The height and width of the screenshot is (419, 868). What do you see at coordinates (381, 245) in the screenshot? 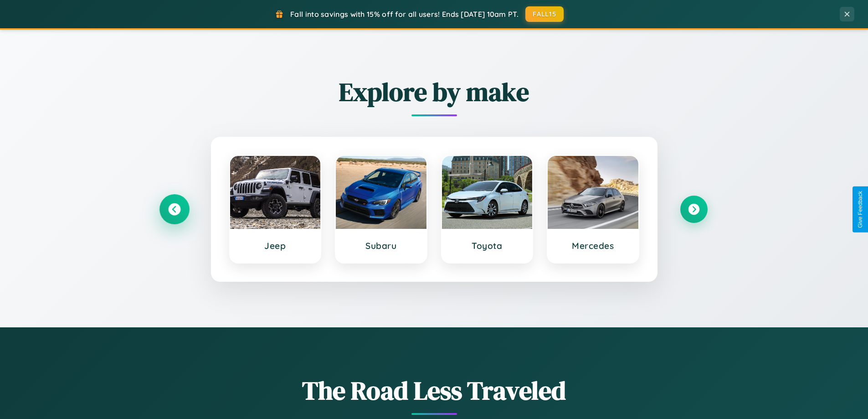
I see `h3: Subaru` at bounding box center [381, 245].